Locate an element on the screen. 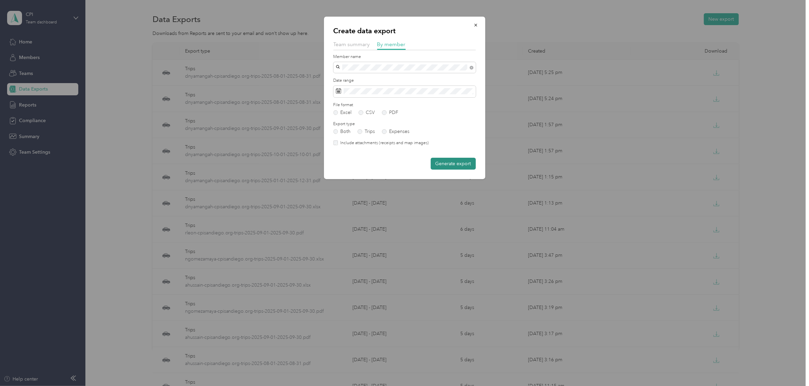 The width and height of the screenshot is (809, 386). span: Team summary is located at coordinates (352, 44).